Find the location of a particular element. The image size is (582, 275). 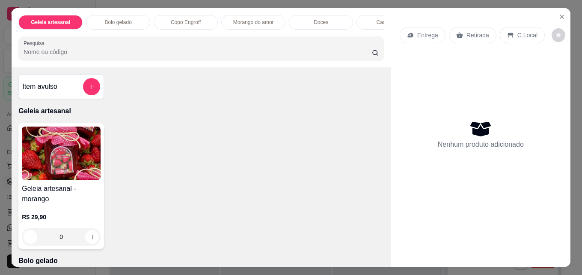

p: R$ 29,90 is located at coordinates (61, 217).